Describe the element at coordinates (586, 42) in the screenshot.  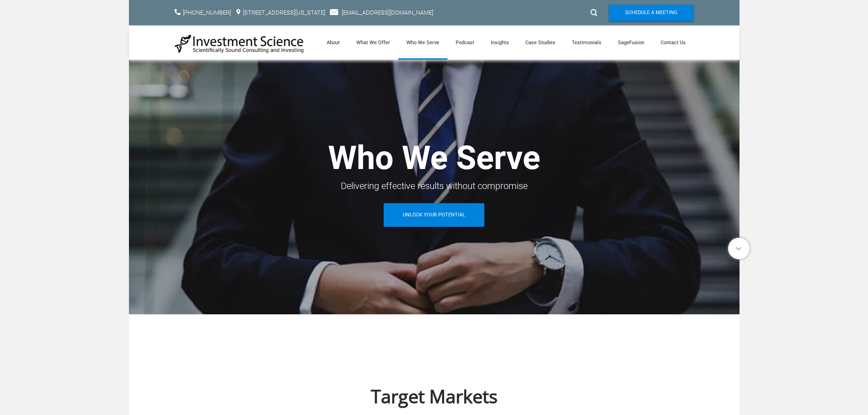
I see `a: Testimonials` at that location.